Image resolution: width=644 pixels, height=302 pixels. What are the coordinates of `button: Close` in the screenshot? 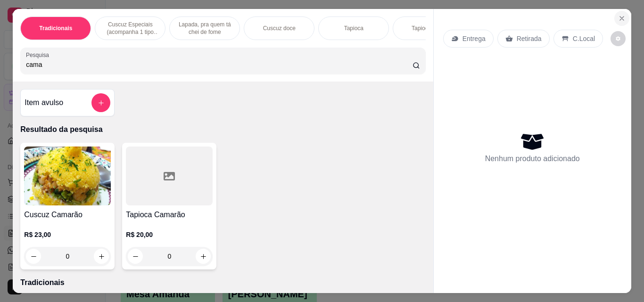 It's located at (622, 19).